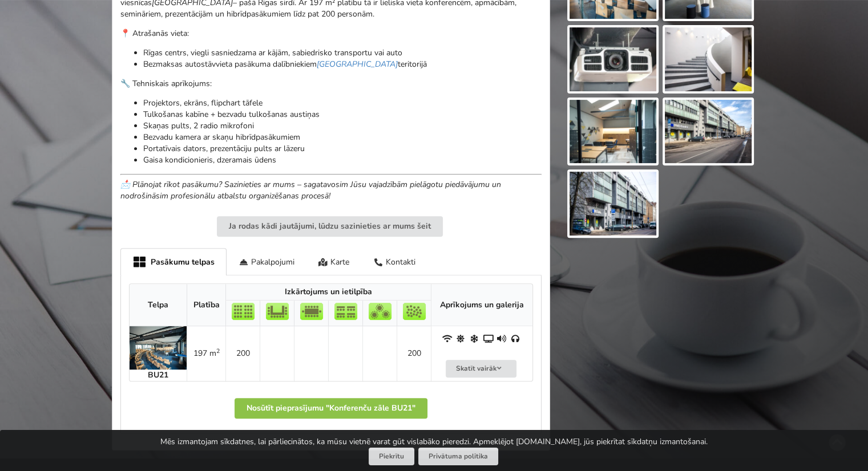  Describe the element at coordinates (343, 114) in the screenshot. I see `p: Tulkošanas kabīne + bezvadu tulkošanas austiņas` at that location.